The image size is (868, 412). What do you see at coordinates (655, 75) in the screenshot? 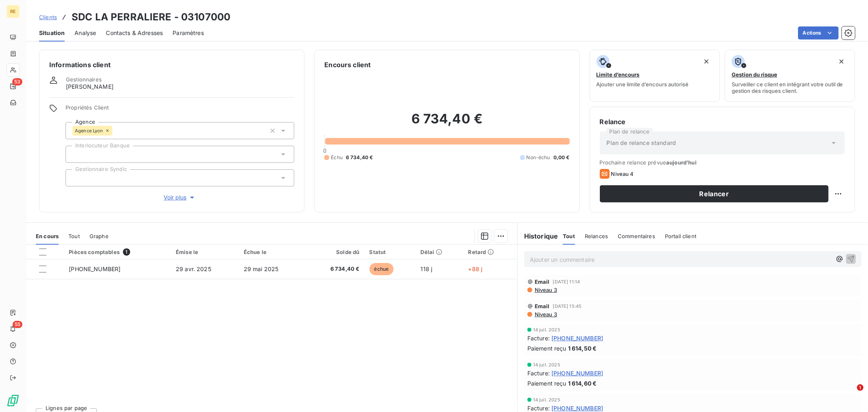
I see `button: Limite d’encoursAjouter une limite d’encours autorisé` at bounding box center [655, 75].